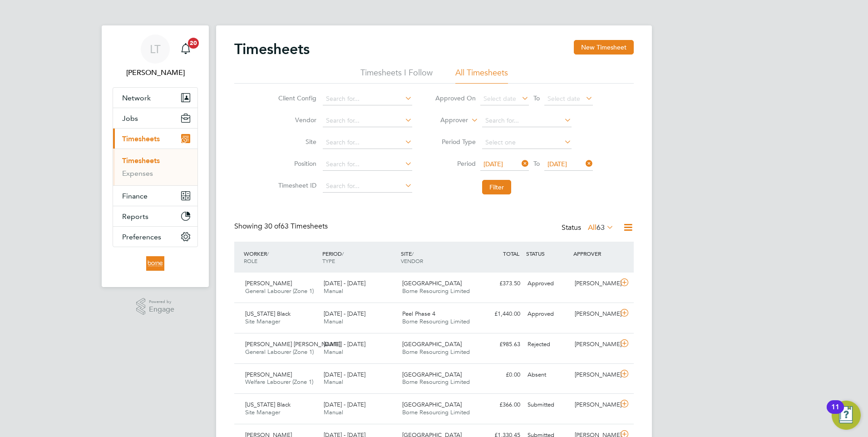  Describe the element at coordinates (500, 314) in the screenshot. I see `div: £1,440.00` at that location.